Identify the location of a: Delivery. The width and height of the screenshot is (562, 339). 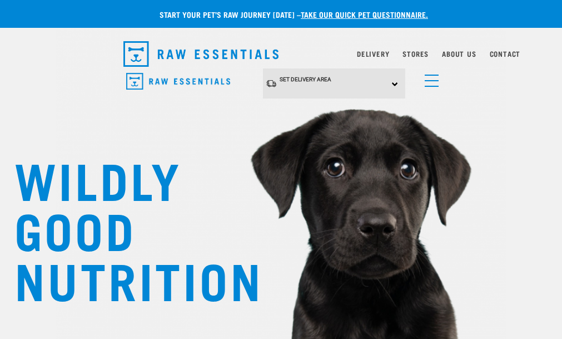
(373, 53).